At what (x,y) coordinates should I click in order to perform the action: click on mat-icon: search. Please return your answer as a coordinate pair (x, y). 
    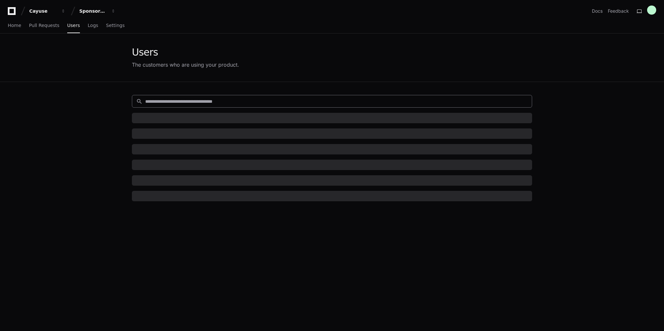
    Looking at the image, I should click on (139, 101).